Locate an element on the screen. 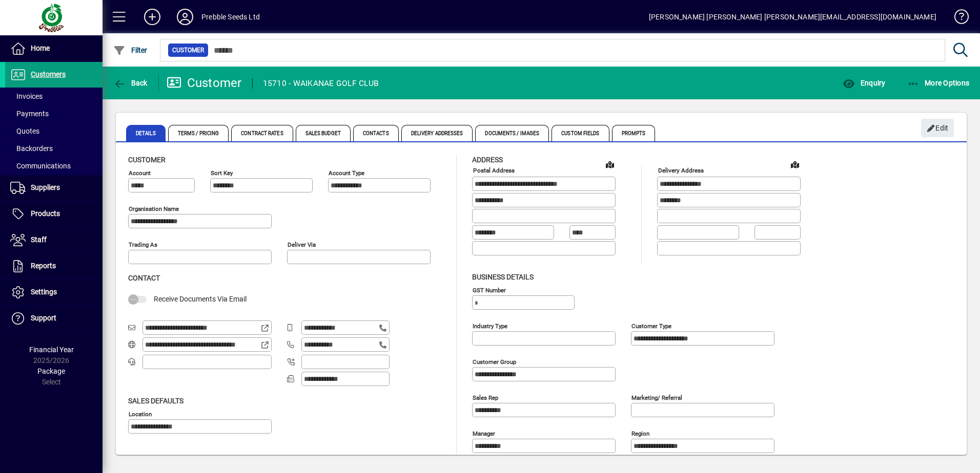 Image resolution: width=980 pixels, height=473 pixels. span: Support is located at coordinates (43, 318).